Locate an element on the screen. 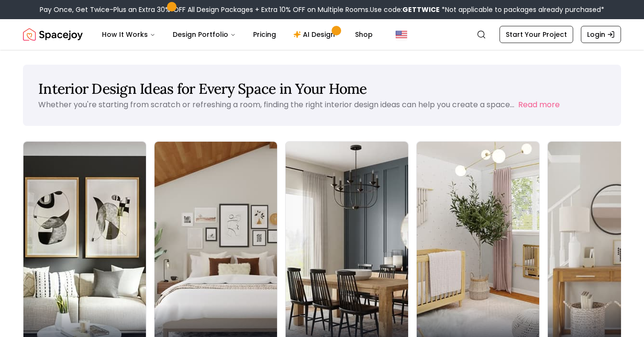 The image size is (644, 337). nav: Global is located at coordinates (322, 34).